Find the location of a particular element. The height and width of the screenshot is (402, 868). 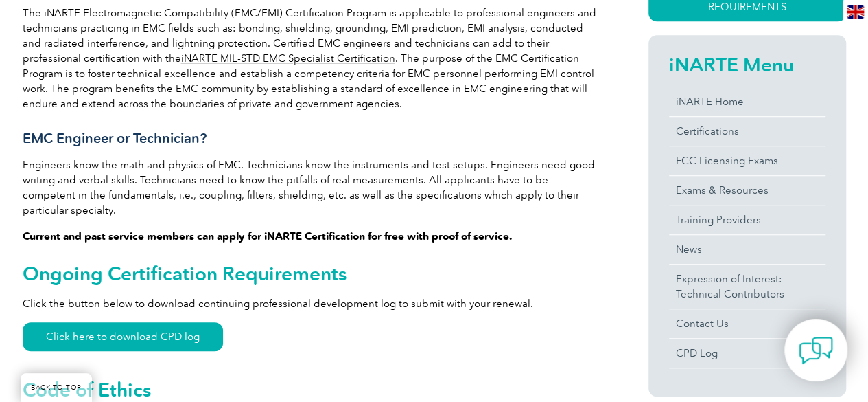

a: Contact Us is located at coordinates (747, 324).